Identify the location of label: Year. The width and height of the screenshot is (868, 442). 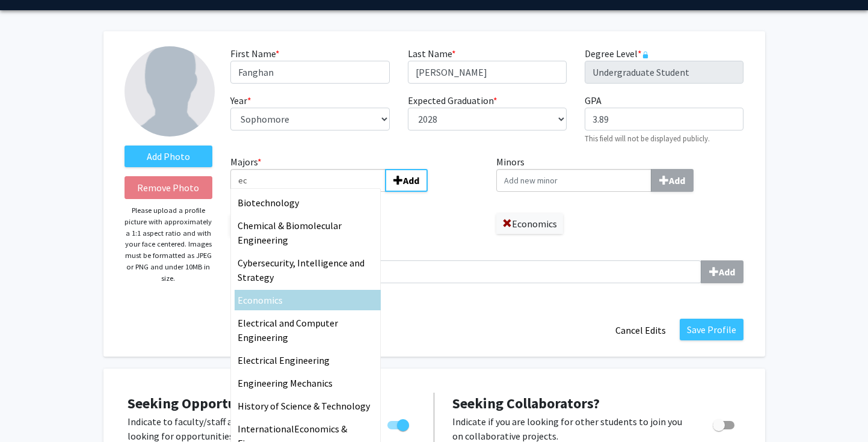
(241, 101).